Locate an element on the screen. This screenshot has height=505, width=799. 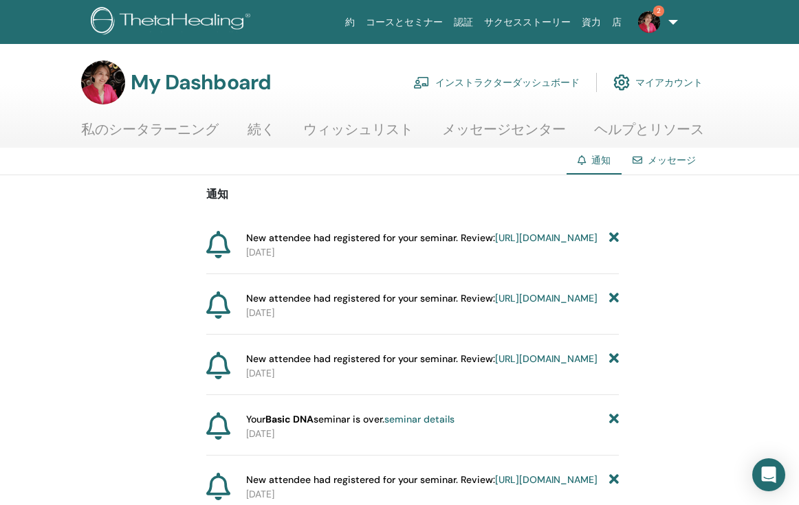
div: v 4.0.25 is located at coordinates (53, 28).